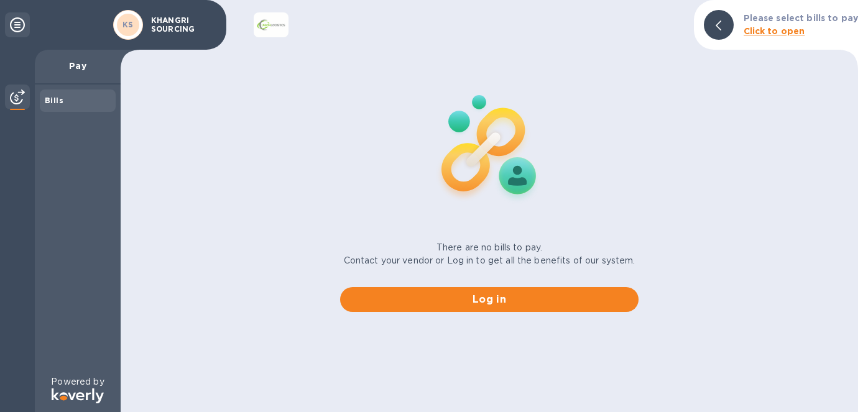 Image resolution: width=868 pixels, height=412 pixels. What do you see at coordinates (489, 254) in the screenshot?
I see `p: There are no bills to pay. Contact your vendor or Log in to get all the benefits of our system.` at bounding box center [489, 254].